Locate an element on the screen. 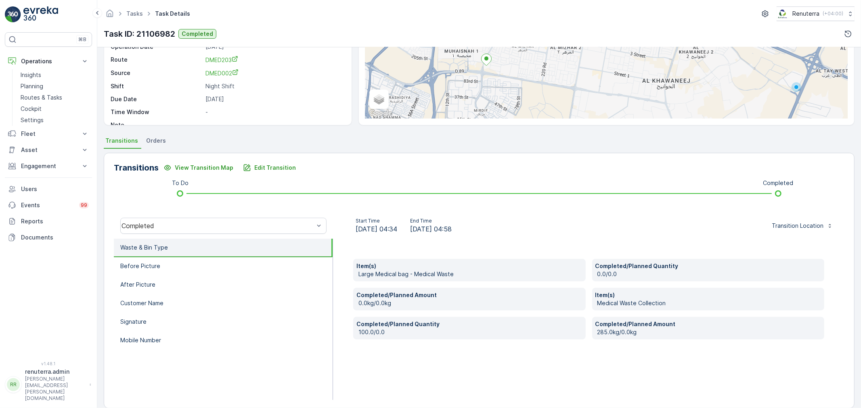  button: Engagement is located at coordinates (48, 166).